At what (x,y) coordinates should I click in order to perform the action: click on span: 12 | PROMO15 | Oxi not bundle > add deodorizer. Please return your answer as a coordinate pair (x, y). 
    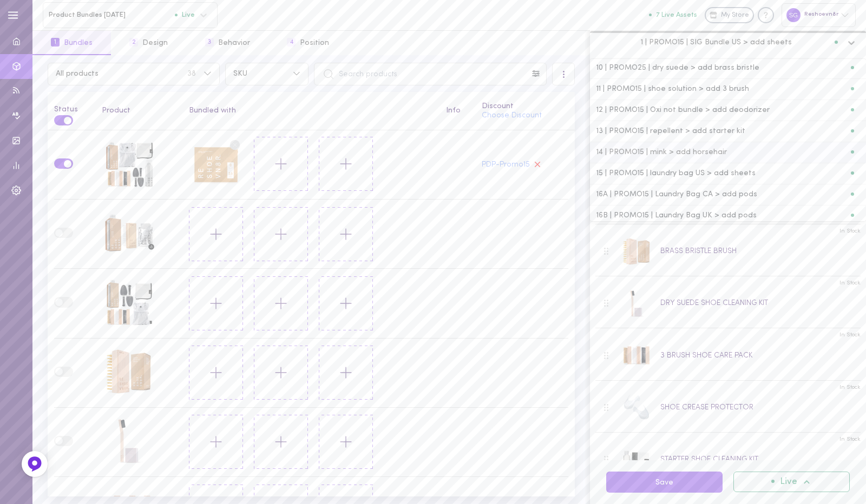
    Looking at the image, I should click on (683, 111).